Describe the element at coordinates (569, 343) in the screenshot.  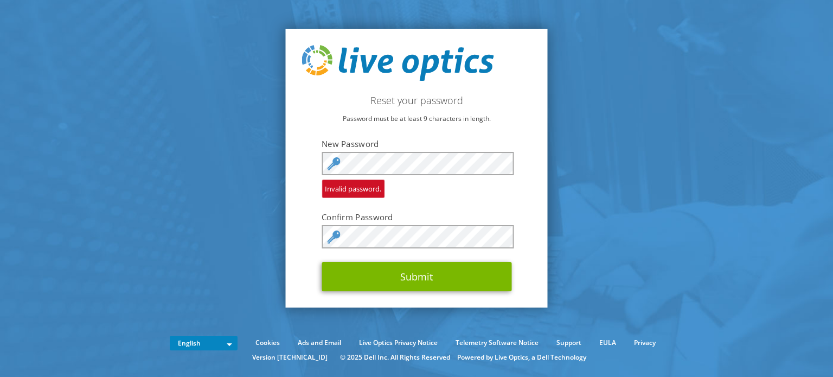
I see `a: Support` at that location.